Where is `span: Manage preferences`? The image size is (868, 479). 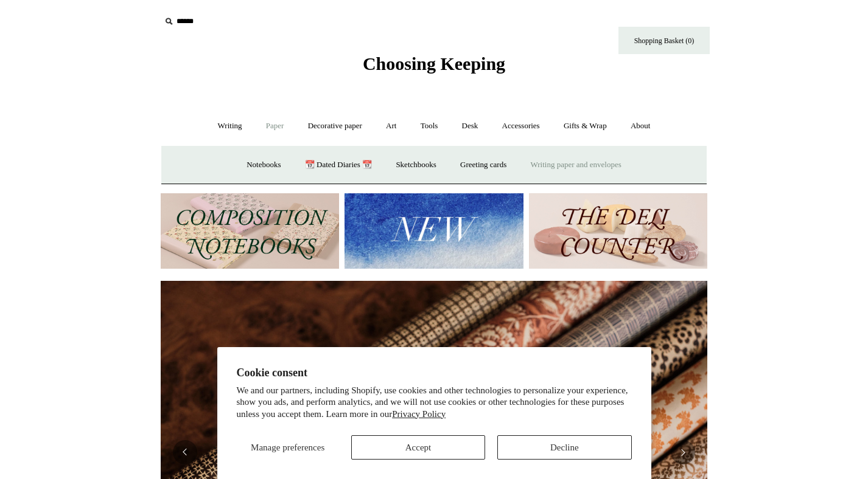 span: Manage preferences is located at coordinates (287, 448).